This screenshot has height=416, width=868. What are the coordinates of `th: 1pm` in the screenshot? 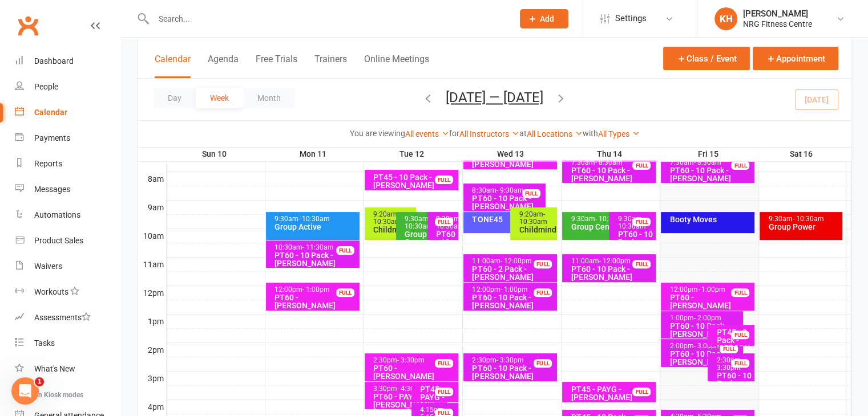 It's located at (152, 321).